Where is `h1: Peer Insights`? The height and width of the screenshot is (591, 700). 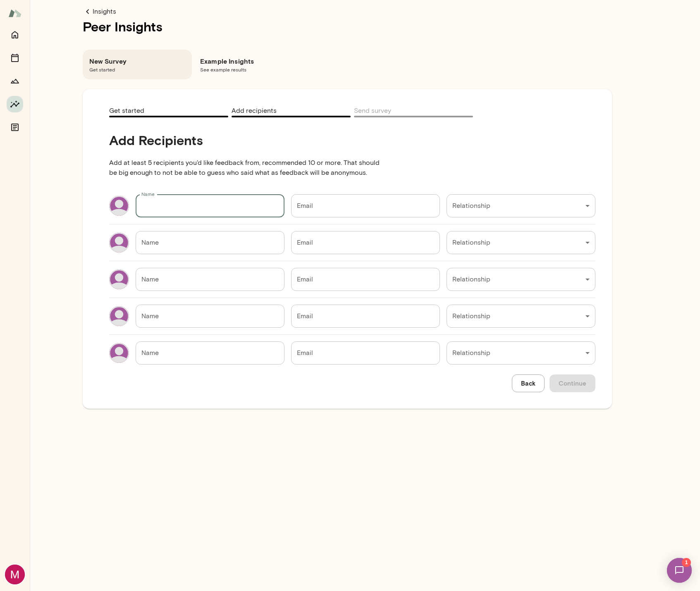
h1: Peer Insights is located at coordinates (347, 26).